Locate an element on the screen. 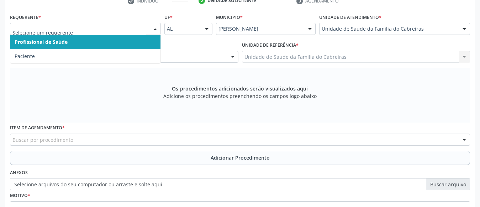 This screenshot has height=207, width=480. span: Adicionar Procedimento is located at coordinates (240, 157).